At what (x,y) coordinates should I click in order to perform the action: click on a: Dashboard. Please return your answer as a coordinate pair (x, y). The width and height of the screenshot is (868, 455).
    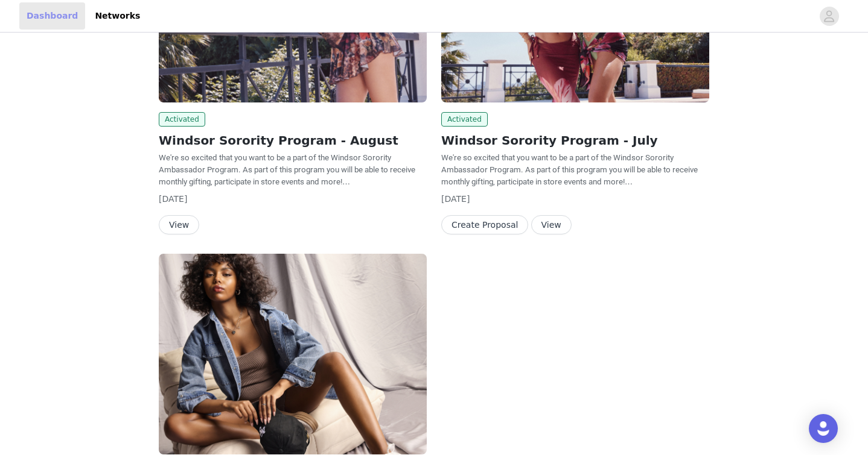
    Looking at the image, I should click on (52, 16).